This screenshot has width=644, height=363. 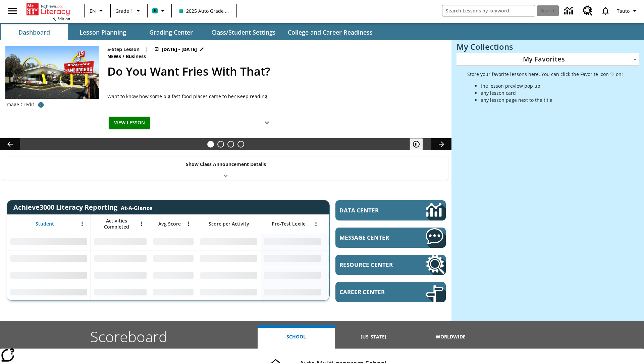 What do you see at coordinates (171, 32) in the screenshot?
I see `button: Grading Center` at bounding box center [171, 32].